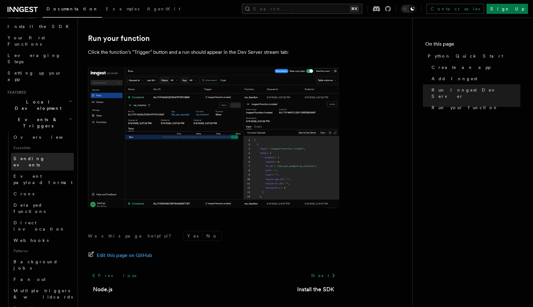 This screenshot has height=307, width=533. Describe the element at coordinates (42, 208) in the screenshot. I see `a: Delayed functions` at that location.